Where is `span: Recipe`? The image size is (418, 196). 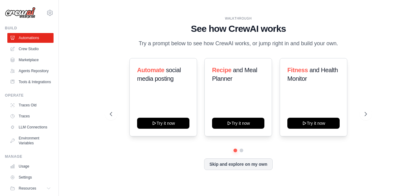
span: Recipe is located at coordinates (222, 70).